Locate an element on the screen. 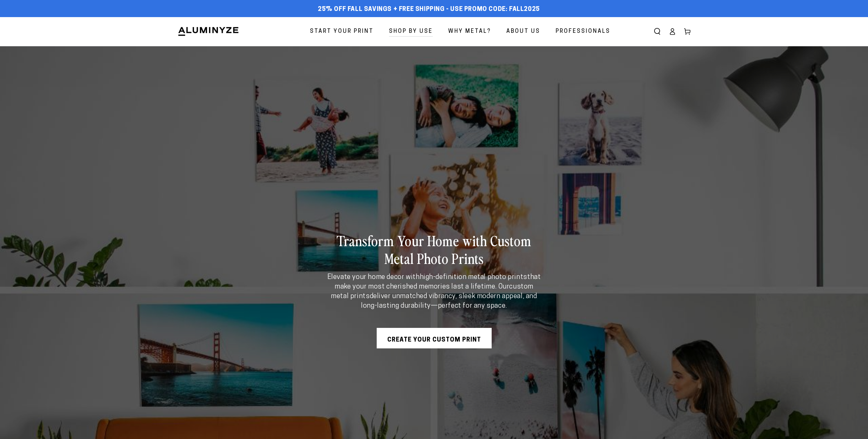 The height and width of the screenshot is (439, 868). span: Start Your Print is located at coordinates (342, 32).